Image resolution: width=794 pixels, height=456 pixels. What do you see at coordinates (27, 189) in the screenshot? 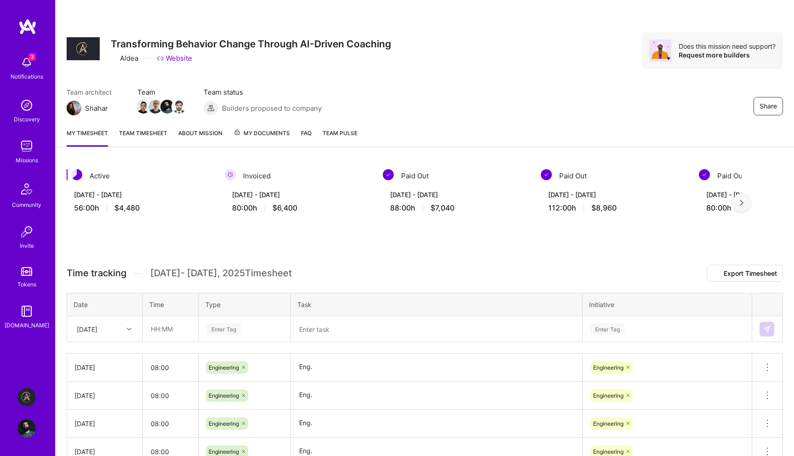
I see `img: Community` at bounding box center [27, 189].